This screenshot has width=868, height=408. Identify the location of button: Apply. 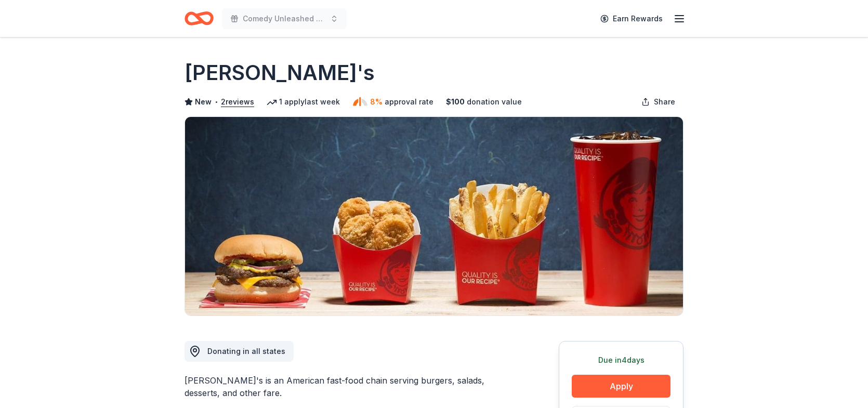
(622, 386).